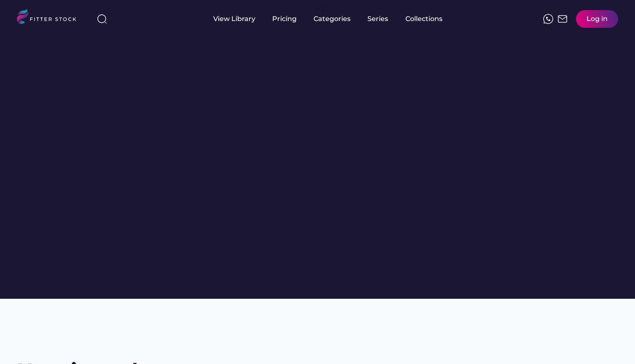 The width and height of the screenshot is (635, 364). I want to click on img: search-normal%203.svg, so click(102, 19).